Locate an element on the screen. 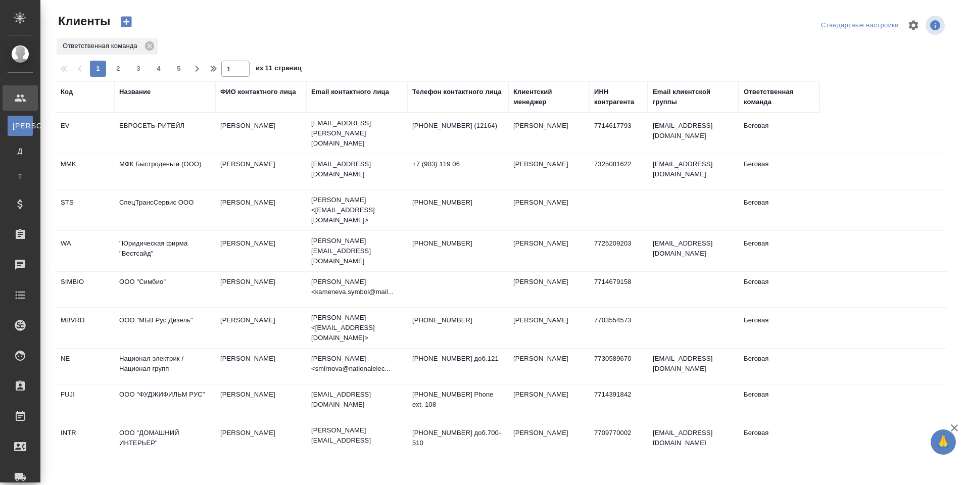  button: Создать is located at coordinates (126, 22).